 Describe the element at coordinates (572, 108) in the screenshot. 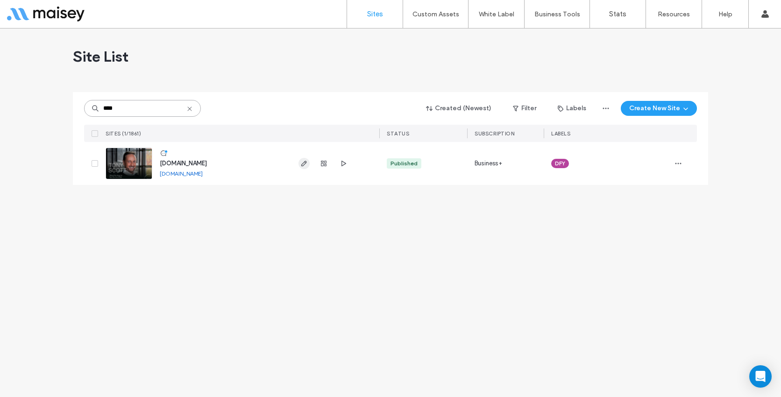

I see `button: Labels` at that location.